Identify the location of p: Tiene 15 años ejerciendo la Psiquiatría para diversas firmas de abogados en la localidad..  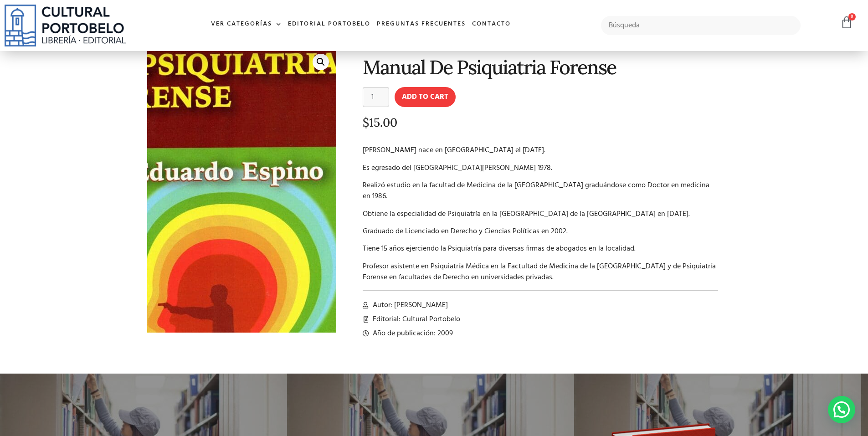
(541, 249).